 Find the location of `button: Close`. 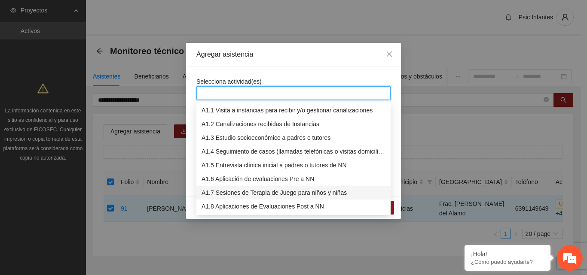

button: Close is located at coordinates (389, 55).